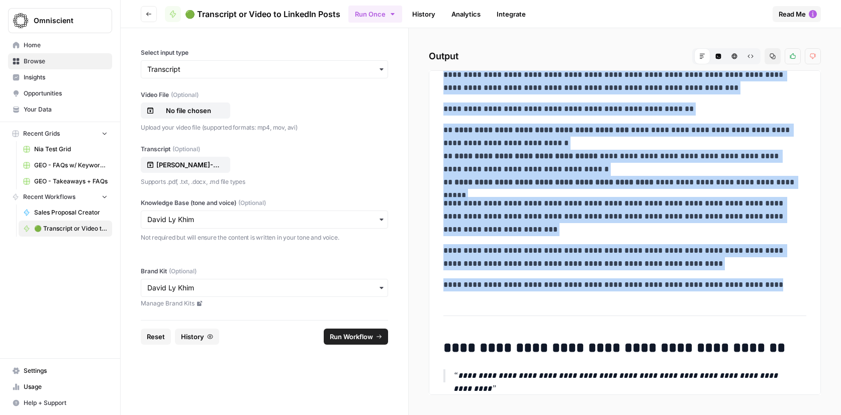  Describe the element at coordinates (65, 181) in the screenshot. I see `a: GEO - Takeaways + FAQs` at that location.